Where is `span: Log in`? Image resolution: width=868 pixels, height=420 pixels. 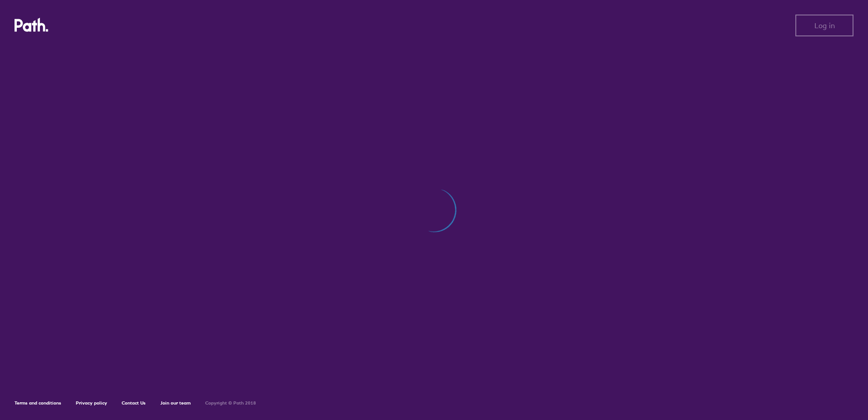
span: Log in is located at coordinates (825, 25).